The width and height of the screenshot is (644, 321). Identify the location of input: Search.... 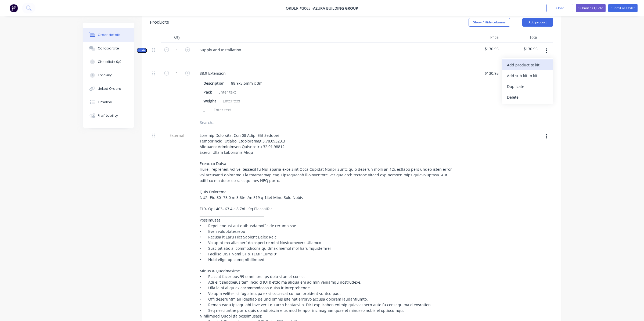
(253, 123).